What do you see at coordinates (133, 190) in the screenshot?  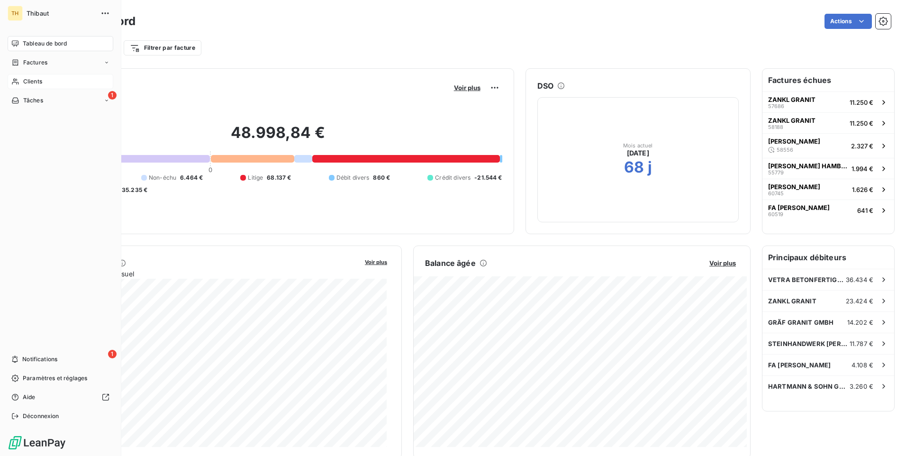 I see `span: -35.235 €` at bounding box center [133, 190].